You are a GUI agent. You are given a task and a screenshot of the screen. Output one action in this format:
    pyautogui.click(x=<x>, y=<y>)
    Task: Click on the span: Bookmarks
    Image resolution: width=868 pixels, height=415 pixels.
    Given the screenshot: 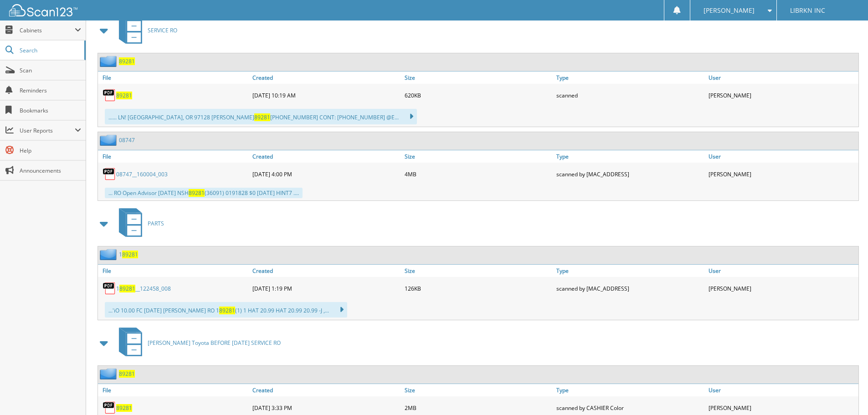 What is the action you would take?
    pyautogui.click(x=50, y=110)
    